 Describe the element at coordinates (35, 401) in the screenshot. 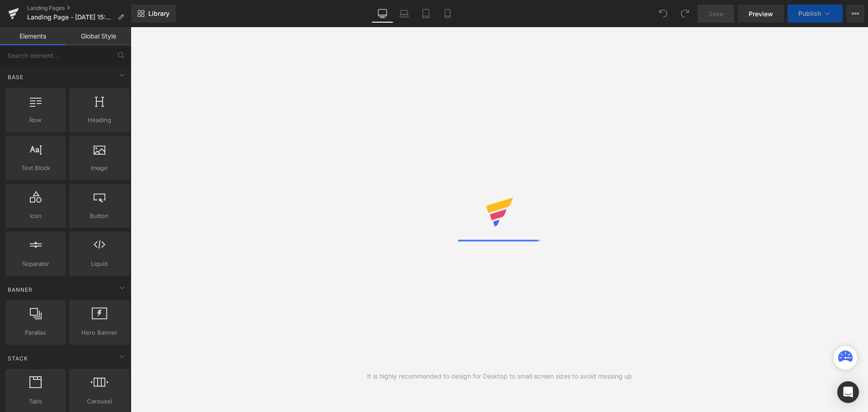

I see `span: Tabs` at that location.